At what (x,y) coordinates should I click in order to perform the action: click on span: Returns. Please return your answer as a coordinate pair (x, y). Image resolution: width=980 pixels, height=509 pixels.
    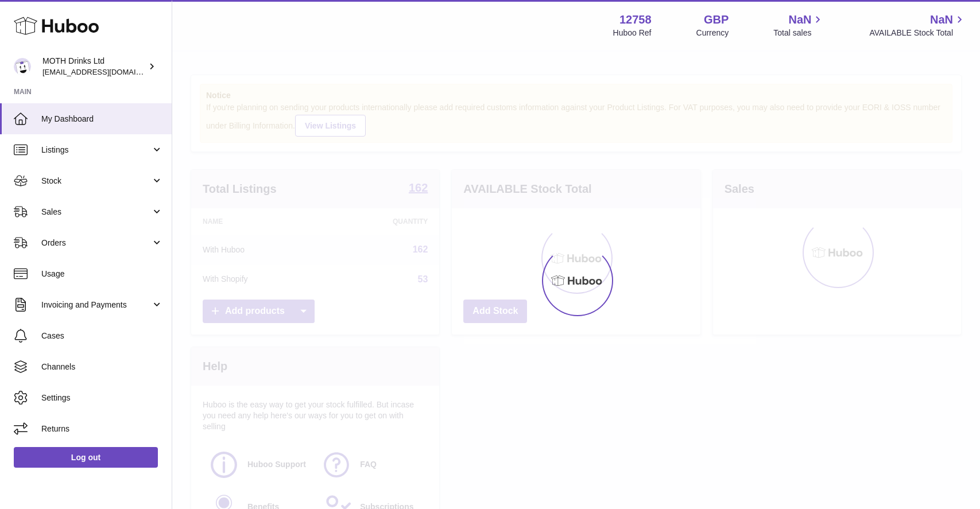
    Looking at the image, I should click on (102, 429).